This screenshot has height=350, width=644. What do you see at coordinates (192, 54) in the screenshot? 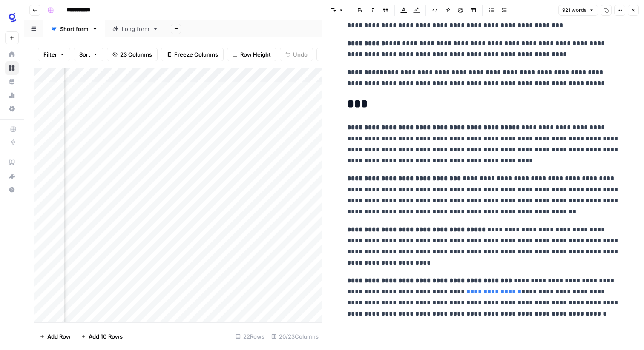
I see `button: Freeze Columns` at bounding box center [192, 54].